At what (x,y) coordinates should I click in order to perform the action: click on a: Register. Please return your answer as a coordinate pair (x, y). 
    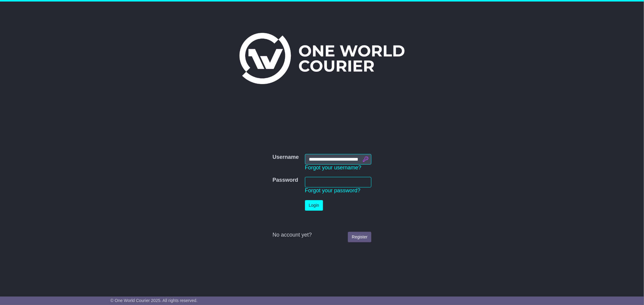
    Looking at the image, I should click on (360, 237).